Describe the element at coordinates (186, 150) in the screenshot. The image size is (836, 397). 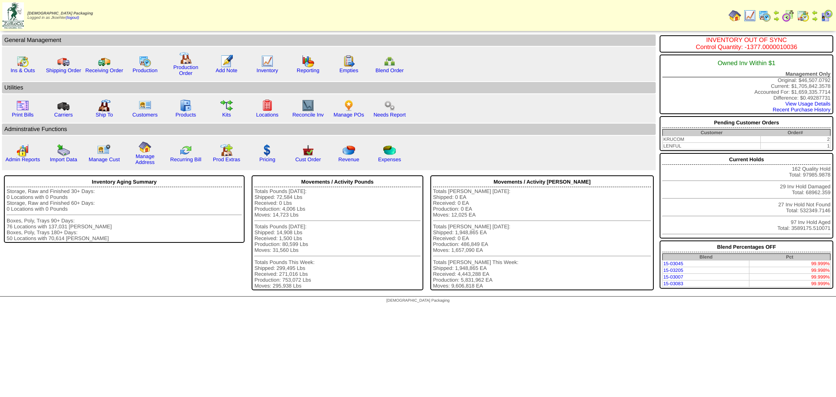
I see `img: reconcile.gif` at that location.